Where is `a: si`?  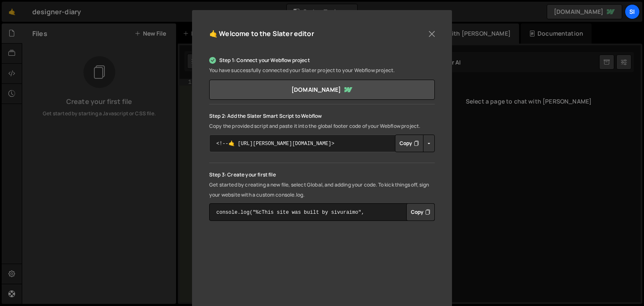 a: si is located at coordinates (632, 12).